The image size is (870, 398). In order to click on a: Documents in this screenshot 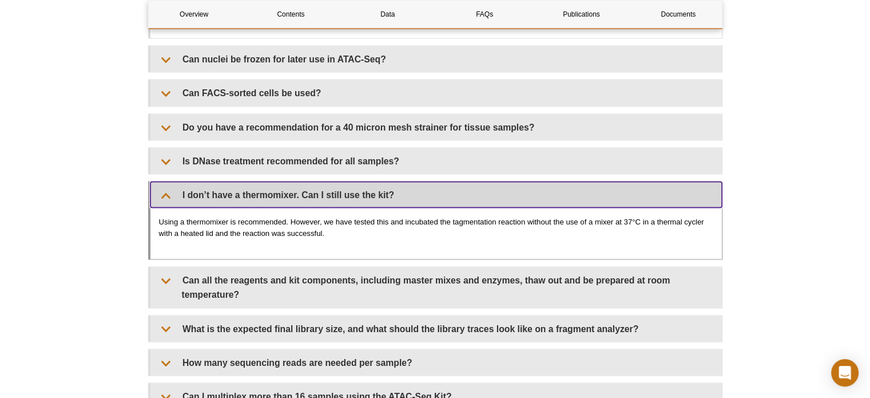, I will do `click(678, 14)`.